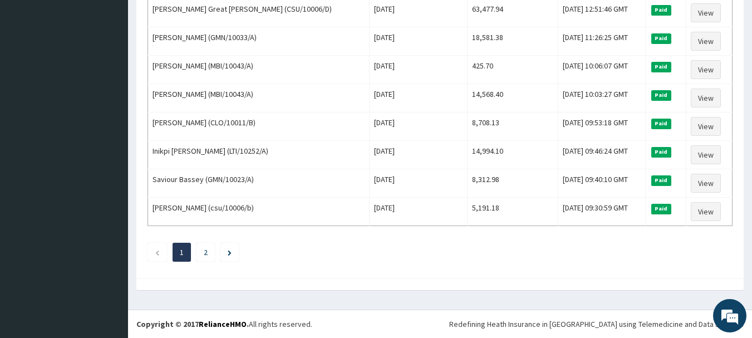 The width and height of the screenshot is (752, 338). Describe the element at coordinates (193, 324) in the screenshot. I see `strong: Copyright © 2017 .` at that location.